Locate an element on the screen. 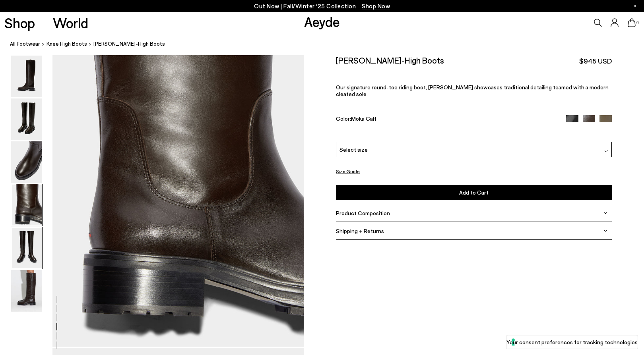 Image resolution: width=644 pixels, height=355 pixels. span: Product Composition is located at coordinates (363, 213).